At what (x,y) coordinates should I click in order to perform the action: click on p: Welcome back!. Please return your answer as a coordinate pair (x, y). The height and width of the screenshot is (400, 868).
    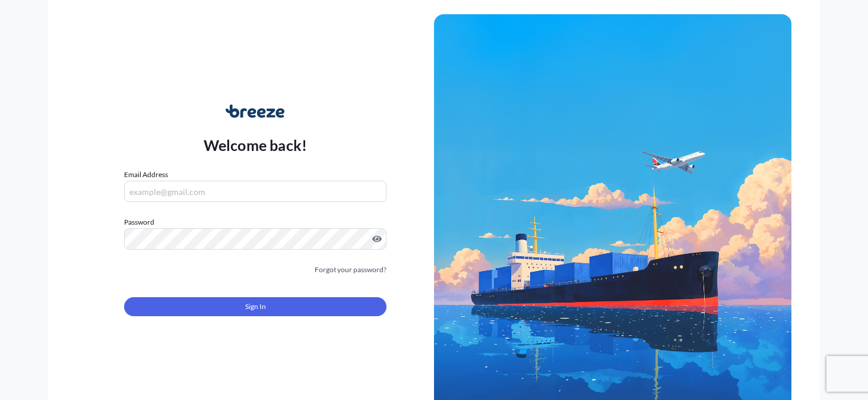
    Looking at the image, I should click on (255, 145).